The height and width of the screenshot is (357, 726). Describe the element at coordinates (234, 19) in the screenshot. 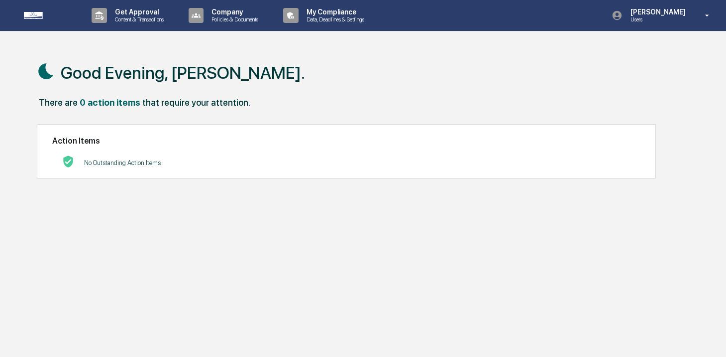

I see `p: Policies & Documents` at that location.